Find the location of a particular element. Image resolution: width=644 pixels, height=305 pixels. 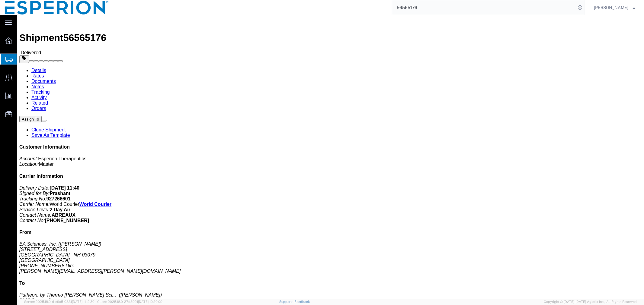

span: Client: 2025.18.0-27d3021 is located at coordinates (130, 301).